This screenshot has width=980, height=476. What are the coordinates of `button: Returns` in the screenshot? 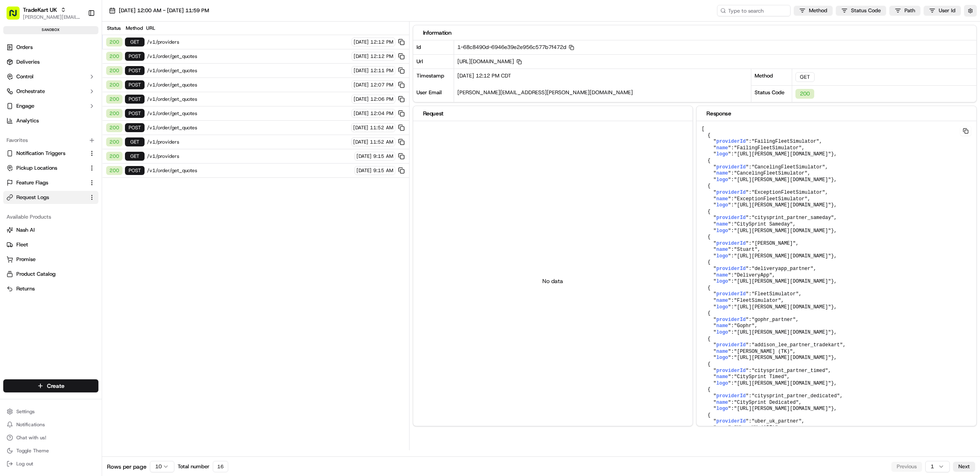 It's located at (50, 289).